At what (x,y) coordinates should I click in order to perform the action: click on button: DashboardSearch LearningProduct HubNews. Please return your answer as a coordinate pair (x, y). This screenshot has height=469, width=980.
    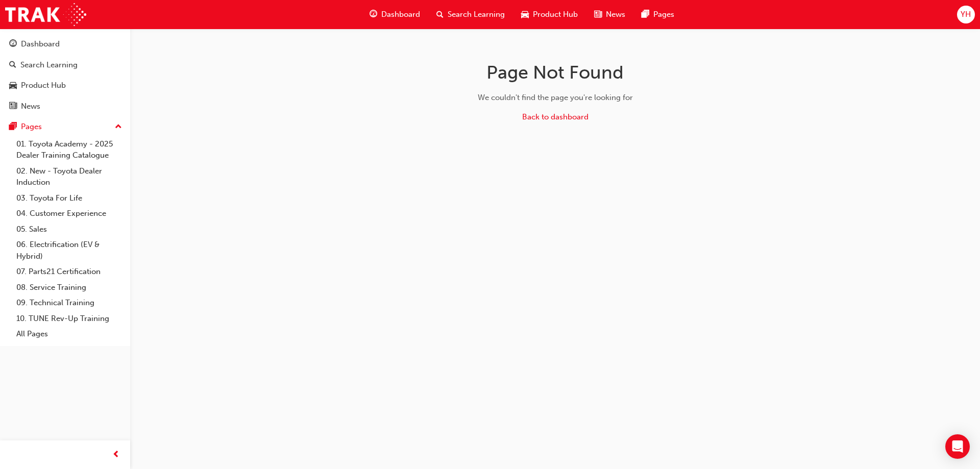
    Looking at the image, I should click on (65, 75).